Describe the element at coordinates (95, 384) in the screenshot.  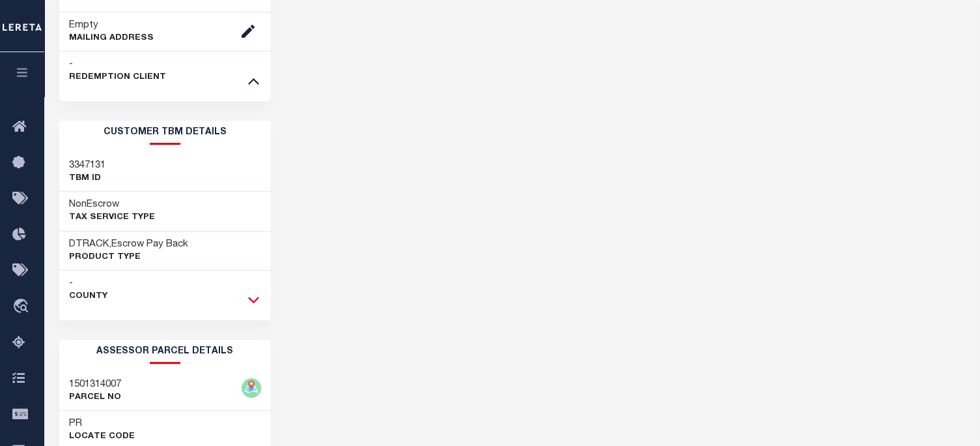
I see `h3: 1501314007` at that location.